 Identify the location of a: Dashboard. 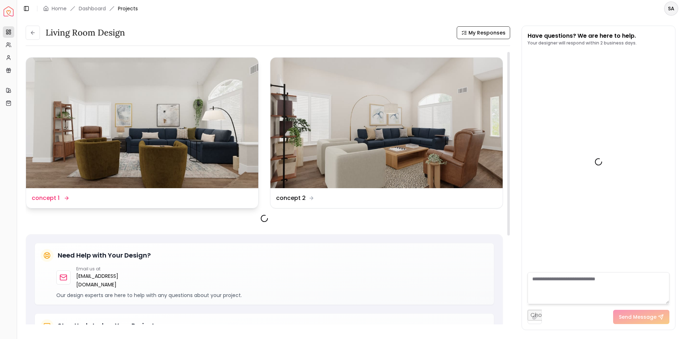
(92, 9).